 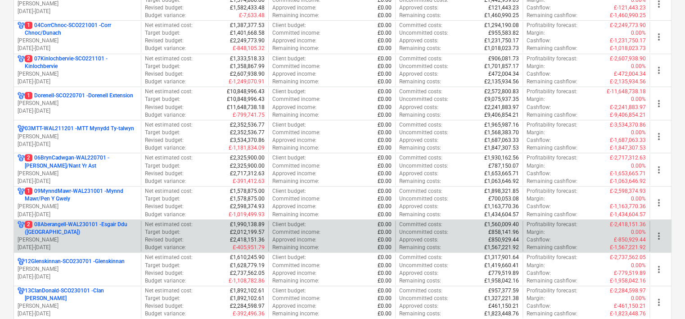 I want to click on p: £-1,019,499.93, so click(x=247, y=214).